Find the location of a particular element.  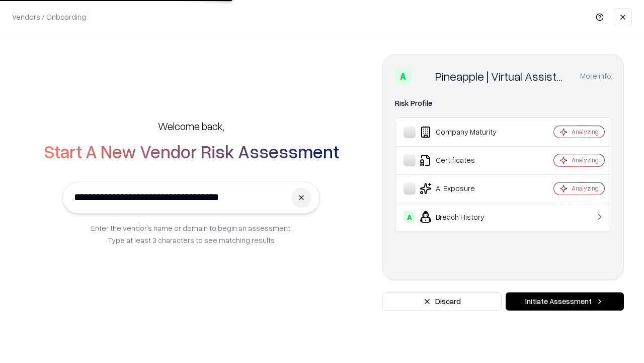

p: Enter the vendor’s name or domain to begin an assessment. Type at least 3 characters to see match... is located at coordinates (191, 234).